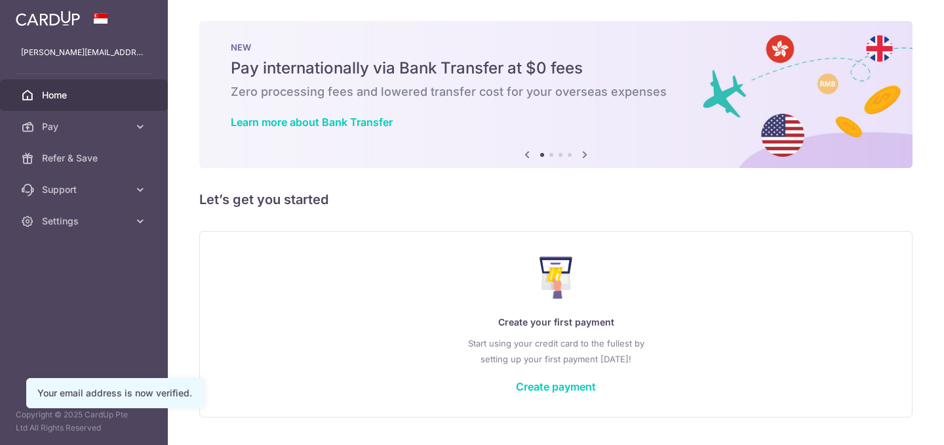 The width and height of the screenshot is (944, 445). I want to click on img: CardUp, so click(48, 18).